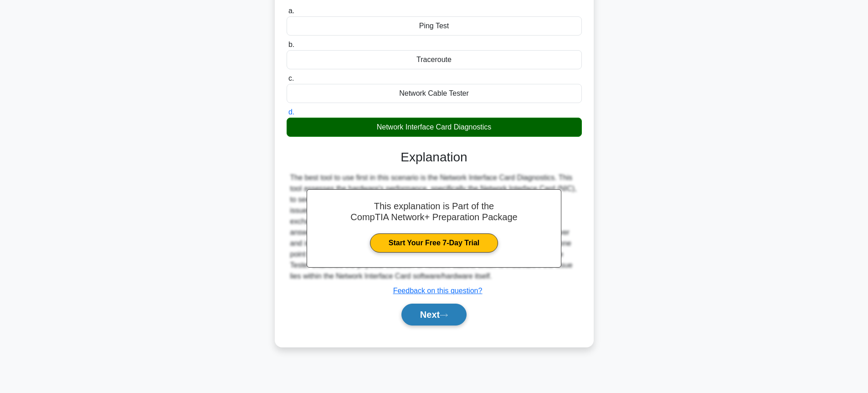 The image size is (868, 393). What do you see at coordinates (434, 314) in the screenshot?
I see `button: Next` at bounding box center [434, 314].